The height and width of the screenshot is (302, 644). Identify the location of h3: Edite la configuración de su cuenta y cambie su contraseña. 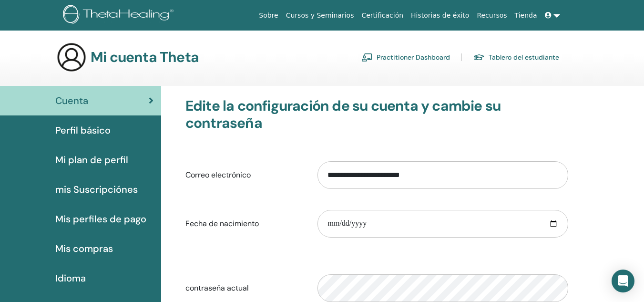
(376, 114).